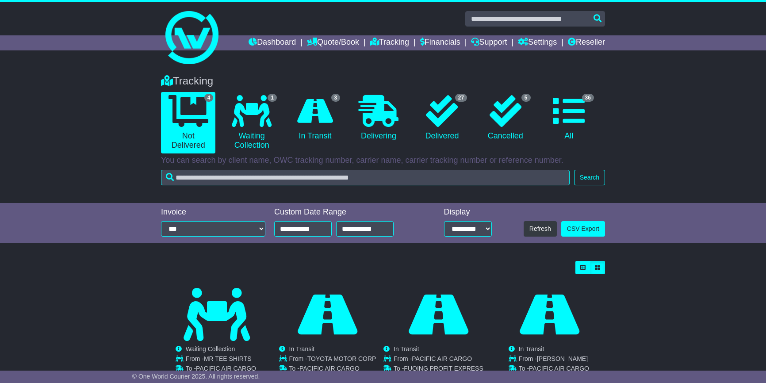 This screenshot has width=766, height=383. Describe the element at coordinates (489, 43) in the screenshot. I see `a: Support` at that location.